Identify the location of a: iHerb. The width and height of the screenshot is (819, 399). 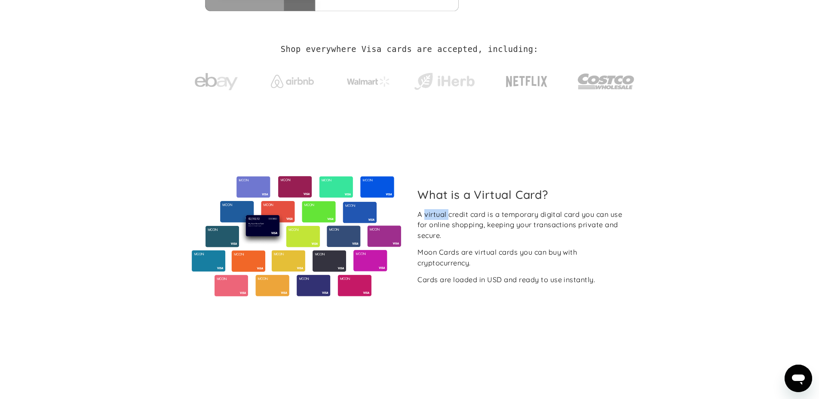
(444, 79).